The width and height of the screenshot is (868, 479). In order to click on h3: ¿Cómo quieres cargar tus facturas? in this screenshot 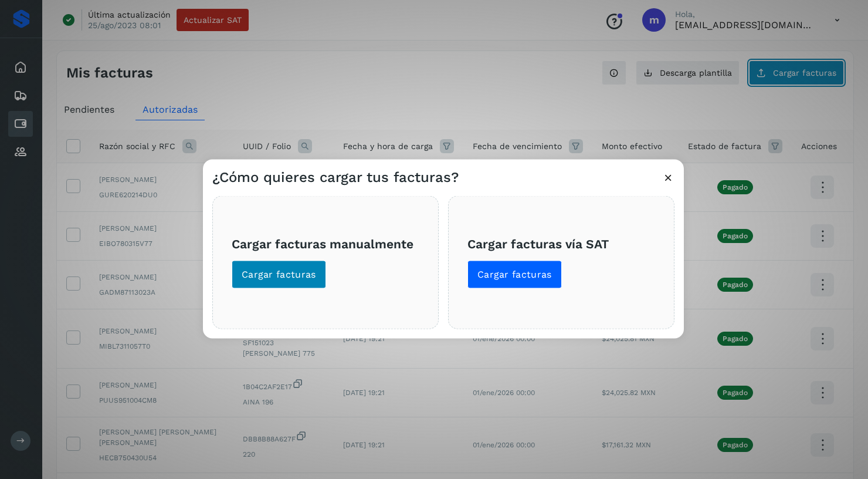, I will do `click(336, 177)`.